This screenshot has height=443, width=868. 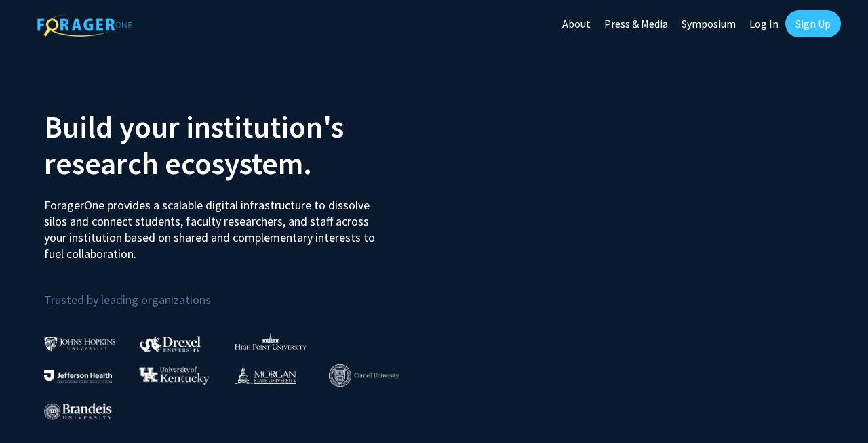 What do you see at coordinates (80, 344) in the screenshot?
I see `img: Johns Hopkins University` at bounding box center [80, 344].